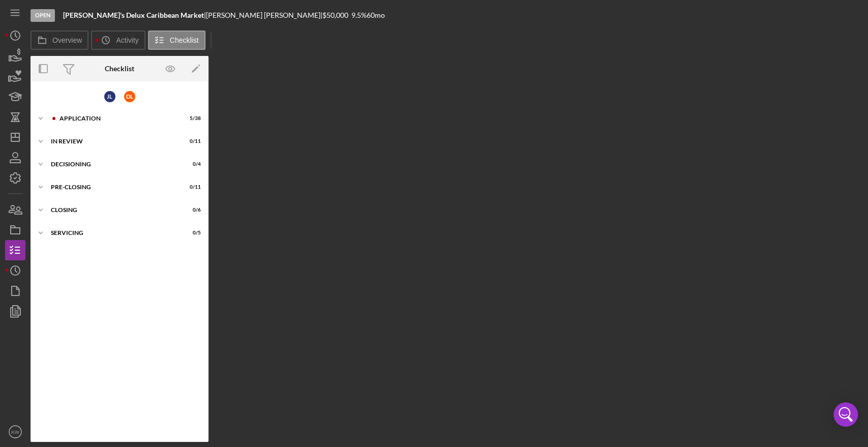 The height and width of the screenshot is (447, 868). I want to click on div: Open, so click(43, 15).